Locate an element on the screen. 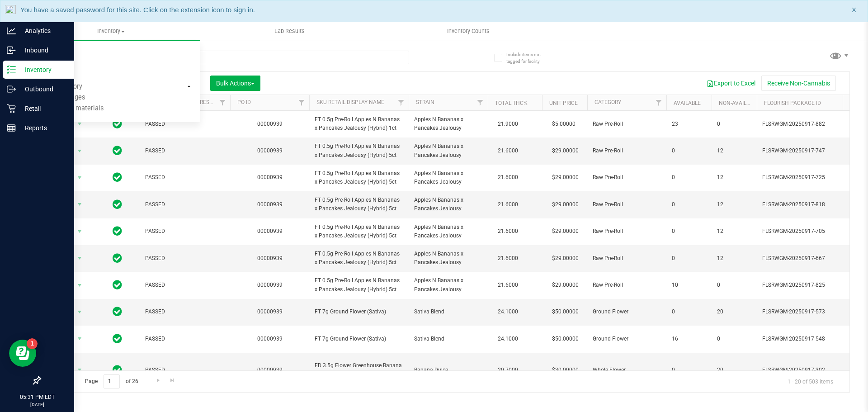 The image size is (868, 412). span: FT 7g Ground Flower (Sativa) is located at coordinates (359, 311).